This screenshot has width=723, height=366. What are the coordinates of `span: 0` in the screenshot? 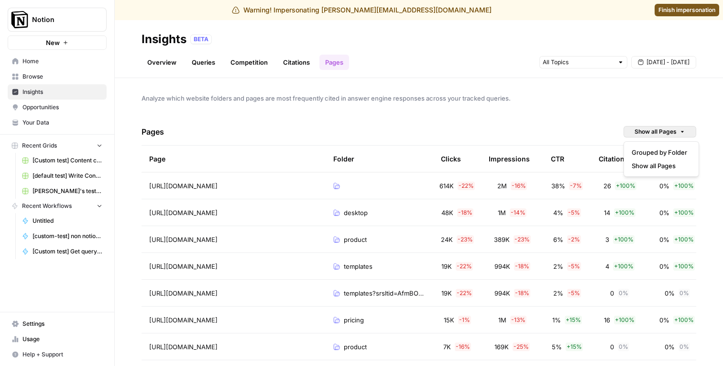 It's located at (612, 346).